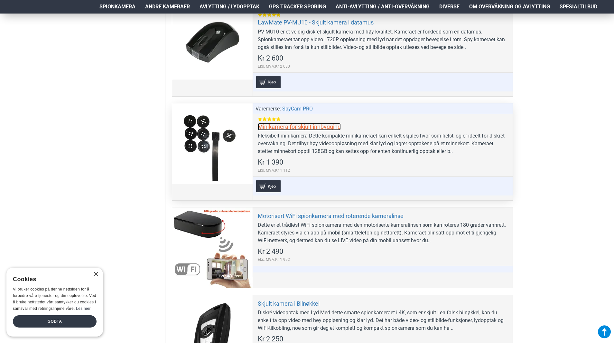 The width and height of the screenshot is (614, 343). Describe the element at coordinates (212, 144) in the screenshot. I see `a: Minikamera for skjult innbygging Minikamera for skjult innbygging` at that location.